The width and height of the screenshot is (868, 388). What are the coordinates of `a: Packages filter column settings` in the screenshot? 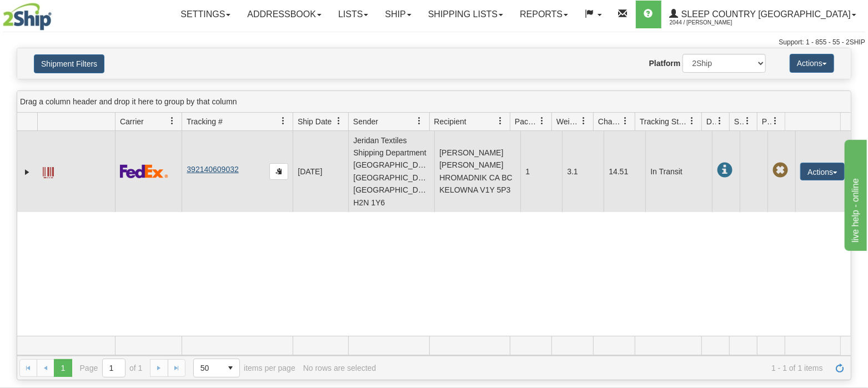 It's located at (542, 121).